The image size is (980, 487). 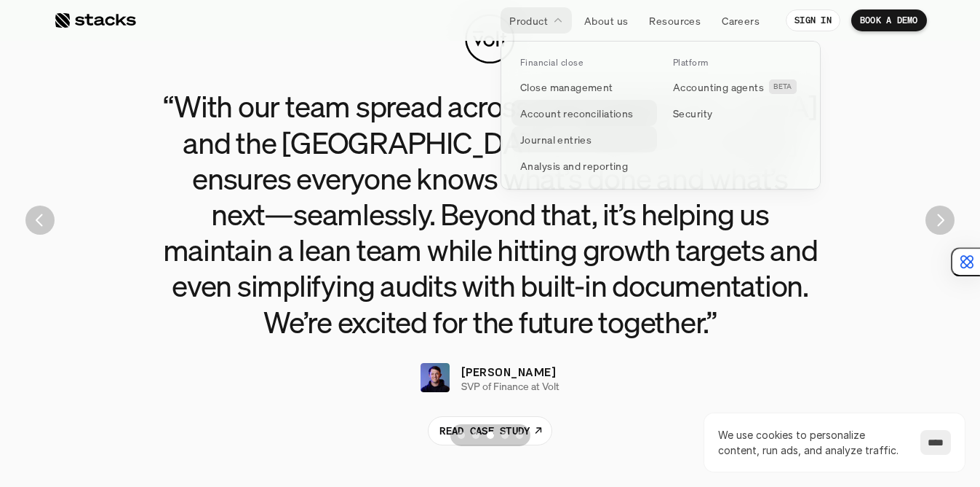 I want to click on button: Next, so click(x=941, y=220).